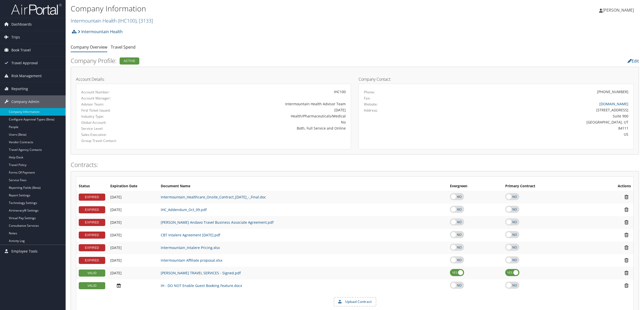 Image resolution: width=644 pixels, height=310 pixels. Describe the element at coordinates (25, 251) in the screenshot. I see `span: Employee Tools` at that location.